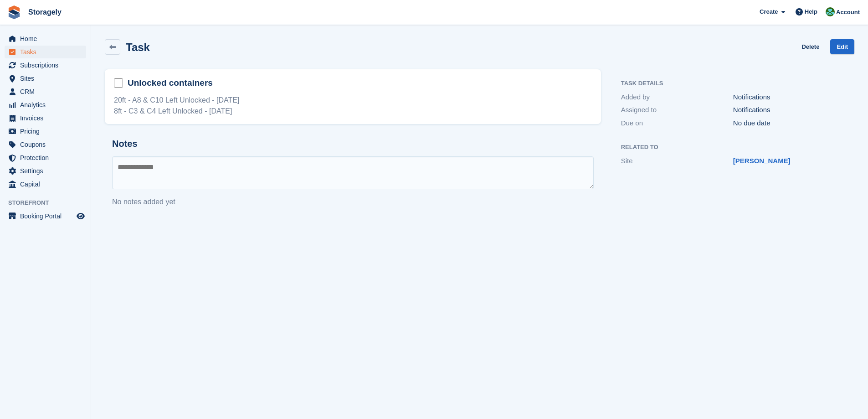 This screenshot has width=868, height=419. Describe the element at coordinates (14, 13) in the screenshot. I see `img: stora-icon-8386f47178a22dfd0bd8f6a31ec36ba5ce8667c1dd55bd0f319d3a0aa187defe.svg` at that location.